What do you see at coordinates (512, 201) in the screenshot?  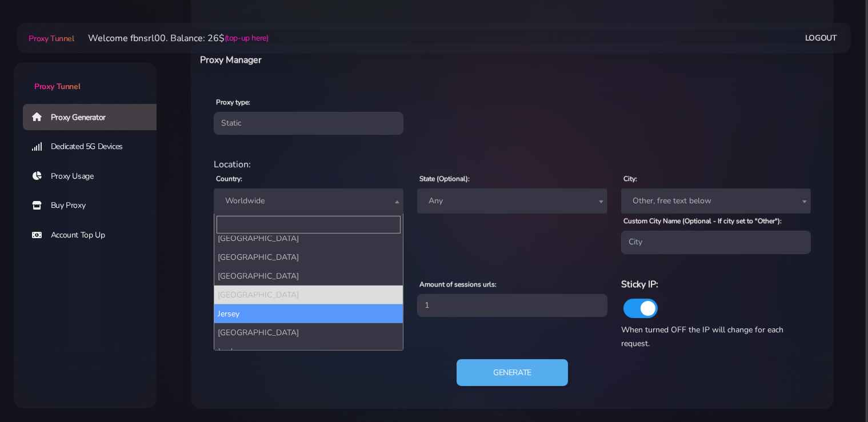 I see `span: Any` at bounding box center [512, 201].